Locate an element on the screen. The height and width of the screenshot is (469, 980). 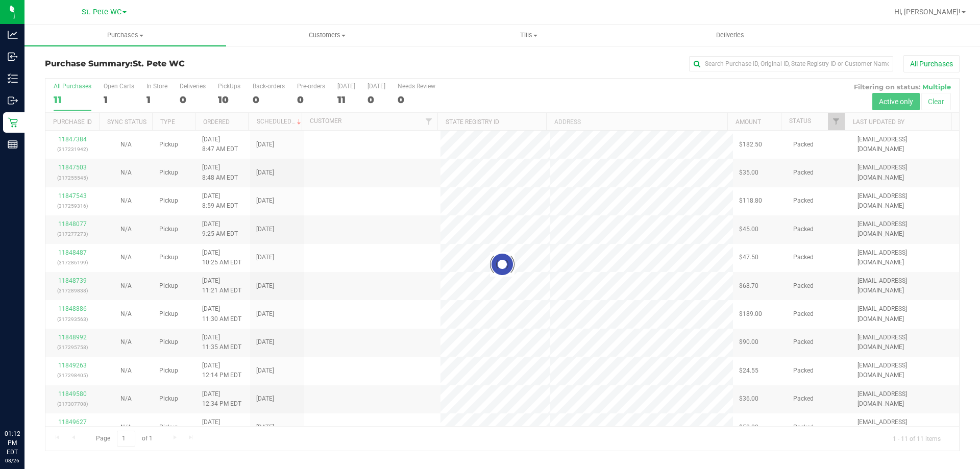
input: Search Purchase ID, Original ID, State Registry ID or Customer Name... is located at coordinates (791, 63).